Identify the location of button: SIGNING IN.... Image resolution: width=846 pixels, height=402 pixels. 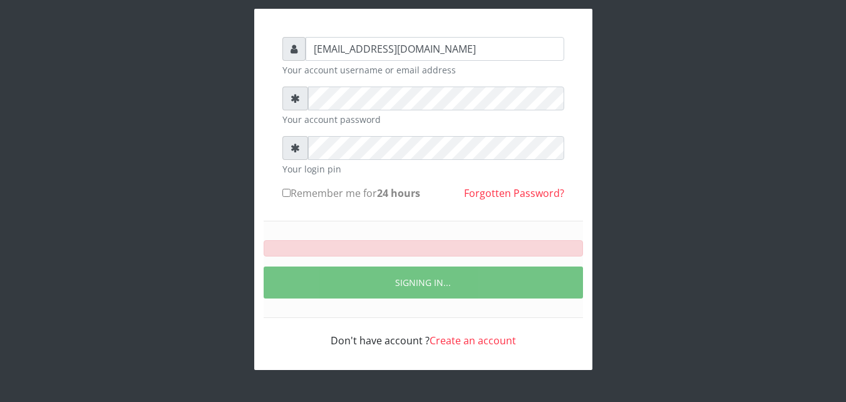
(423, 282).